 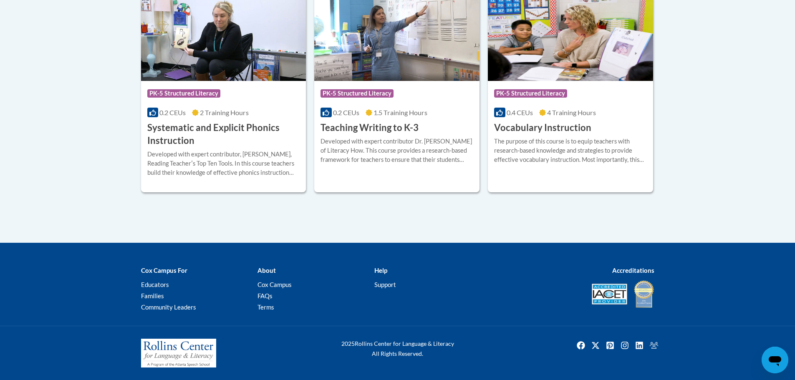 I want to click on a: Cox Campus, so click(x=275, y=285).